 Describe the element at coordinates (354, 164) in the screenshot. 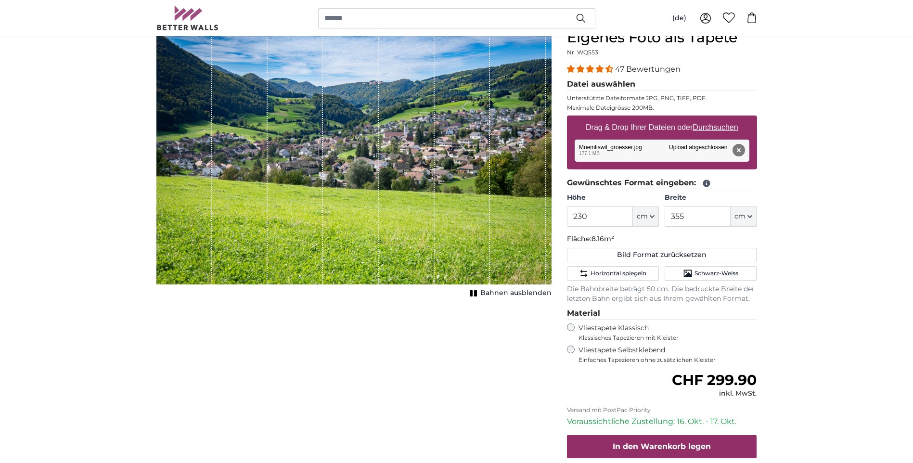

I see `div: 1 of 1` at that location.